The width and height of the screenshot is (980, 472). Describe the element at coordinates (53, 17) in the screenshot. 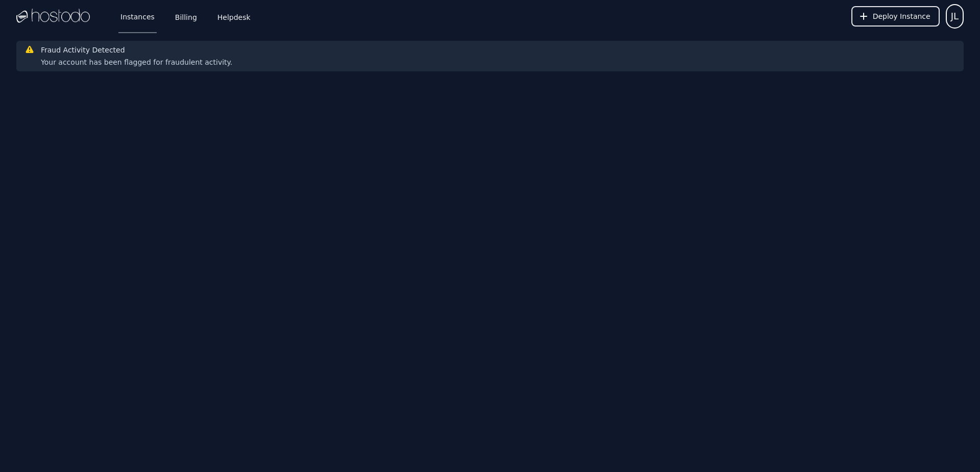

I see `img: Logo` at that location.